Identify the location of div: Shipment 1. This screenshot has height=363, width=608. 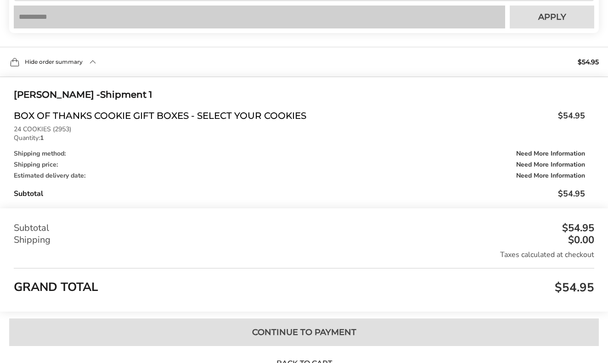
(299, 95).